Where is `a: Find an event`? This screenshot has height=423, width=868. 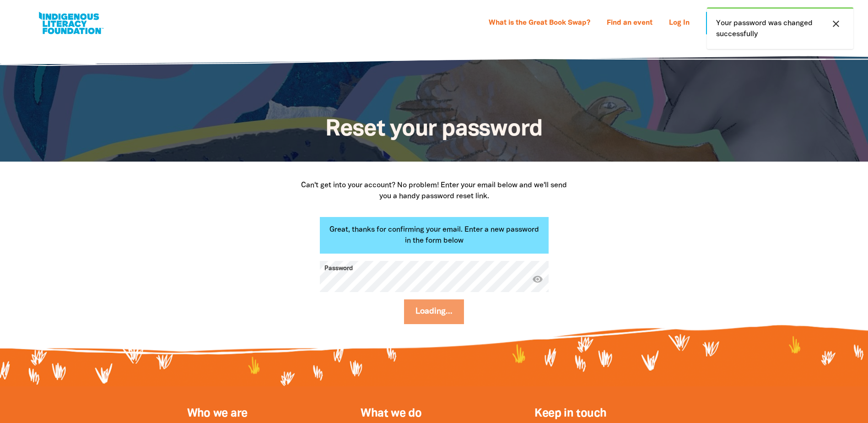 a: Find an event is located at coordinates (630, 24).